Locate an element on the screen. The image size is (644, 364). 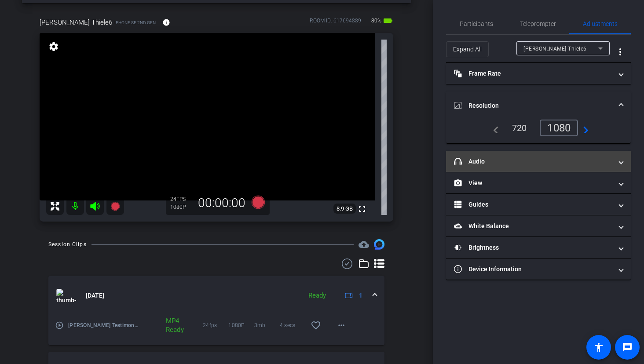
mat-icon: fullscreen is located at coordinates (362, 209).